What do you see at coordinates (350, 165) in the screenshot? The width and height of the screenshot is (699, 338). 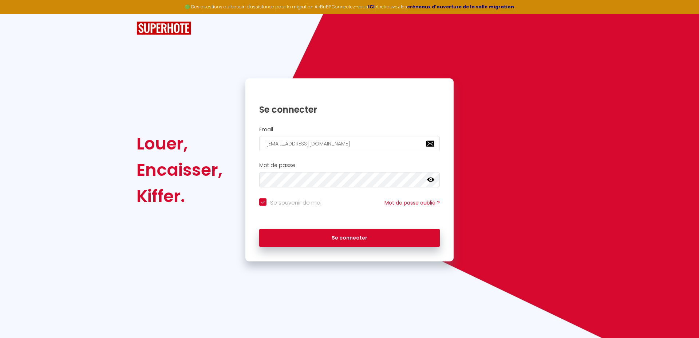 I see `h2: Mot de passe` at bounding box center [350, 165].